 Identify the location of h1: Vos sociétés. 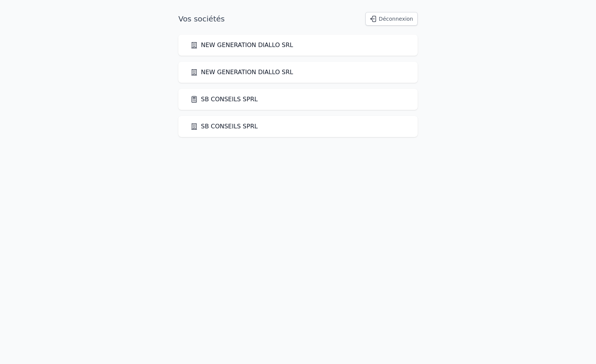
(201, 19).